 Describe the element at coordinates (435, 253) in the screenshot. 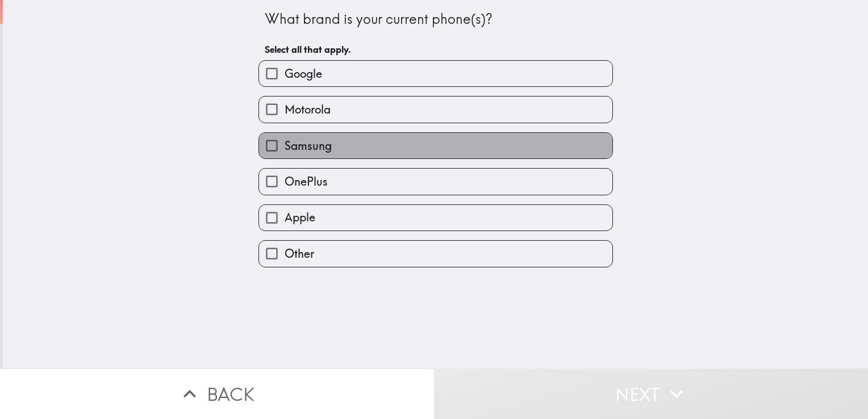

I see `button: Other` at that location.